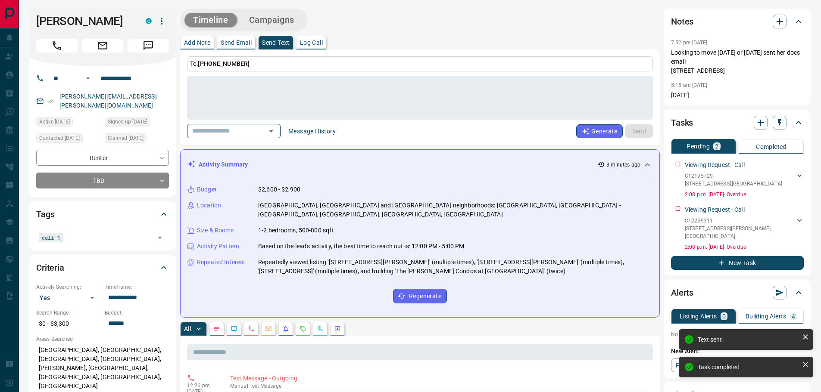 Image resolution: width=821 pixels, height=392 pixels. Describe the element at coordinates (202, 386) in the screenshot. I see `p: 12:26 pm` at that location.